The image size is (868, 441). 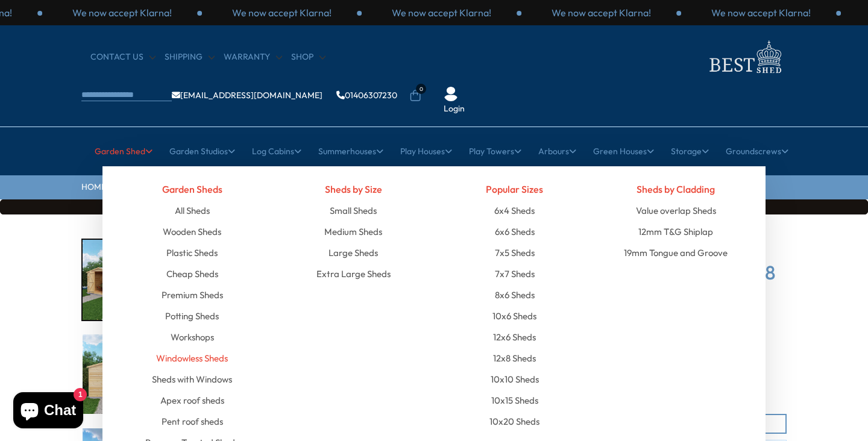 I want to click on img: logo, so click(x=744, y=57).